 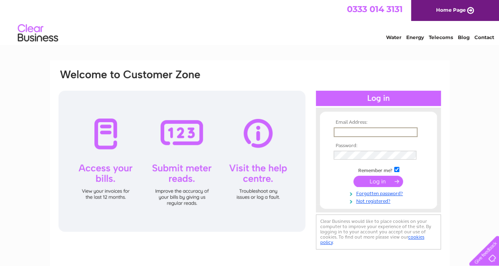 What do you see at coordinates (379, 201) in the screenshot?
I see `a: Not registered?` at bounding box center [379, 201].